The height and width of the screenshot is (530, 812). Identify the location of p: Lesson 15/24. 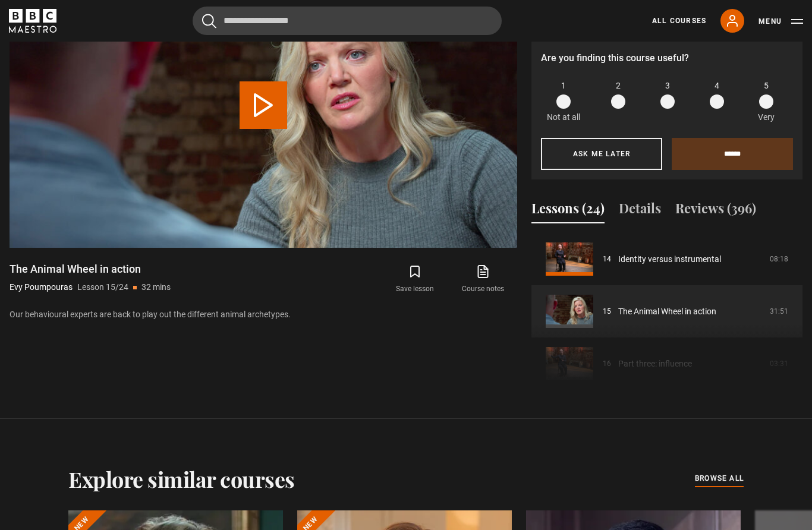
(103, 287).